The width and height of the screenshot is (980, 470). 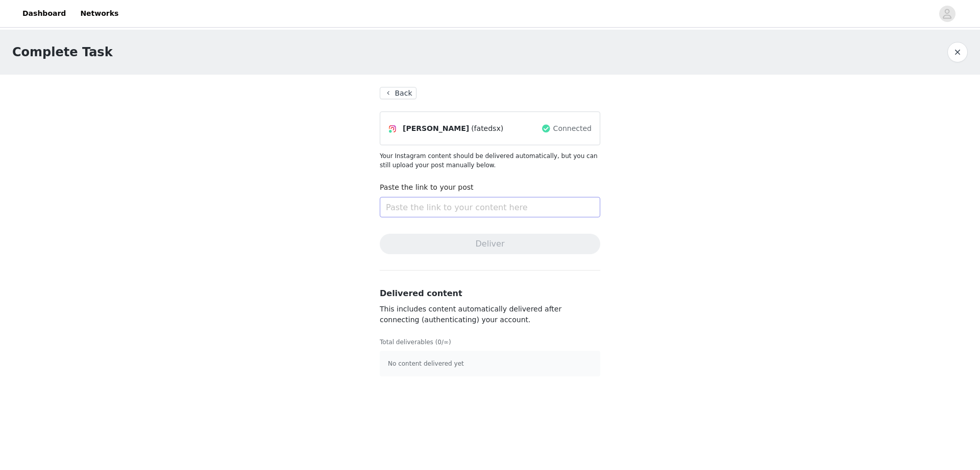 What do you see at coordinates (427, 187) in the screenshot?
I see `label: Paste the link to your post` at bounding box center [427, 187].